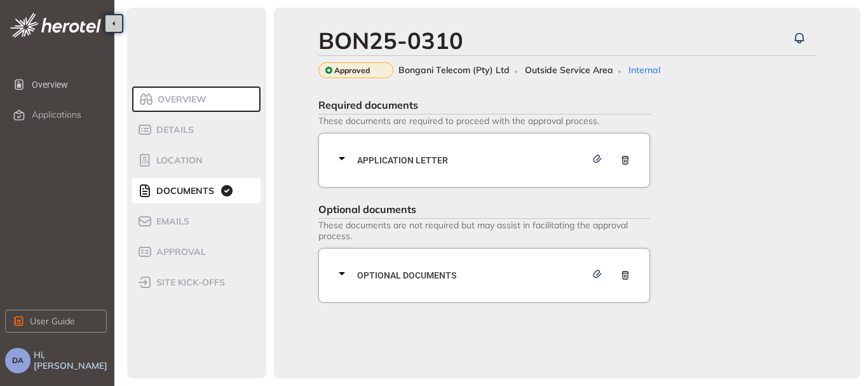 The height and width of the screenshot is (386, 868). What do you see at coordinates (391, 40) in the screenshot?
I see `div: BON25-0310` at bounding box center [391, 40].